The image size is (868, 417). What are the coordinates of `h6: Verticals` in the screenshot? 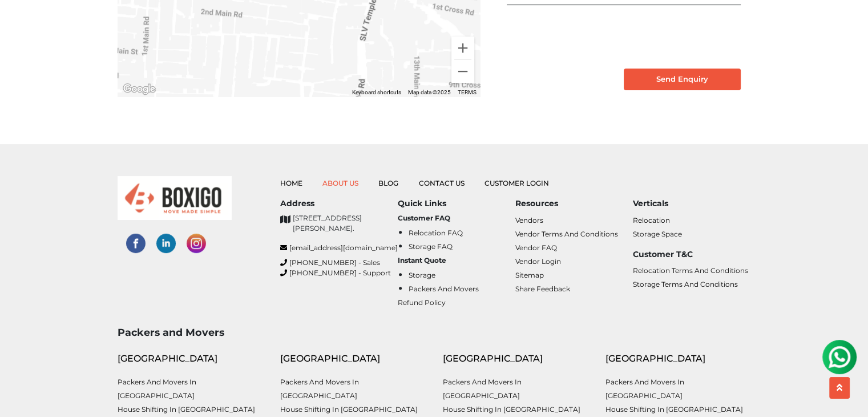 It's located at (692, 203).